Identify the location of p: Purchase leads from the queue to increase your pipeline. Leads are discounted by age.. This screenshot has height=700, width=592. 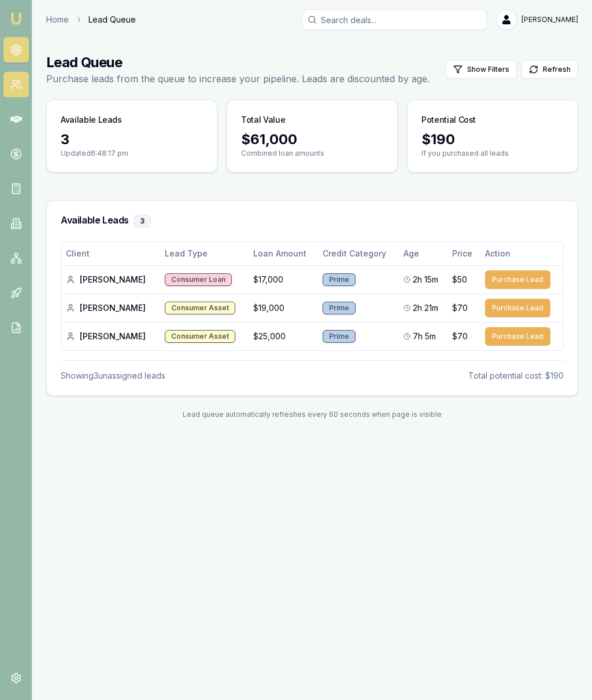
(238, 78).